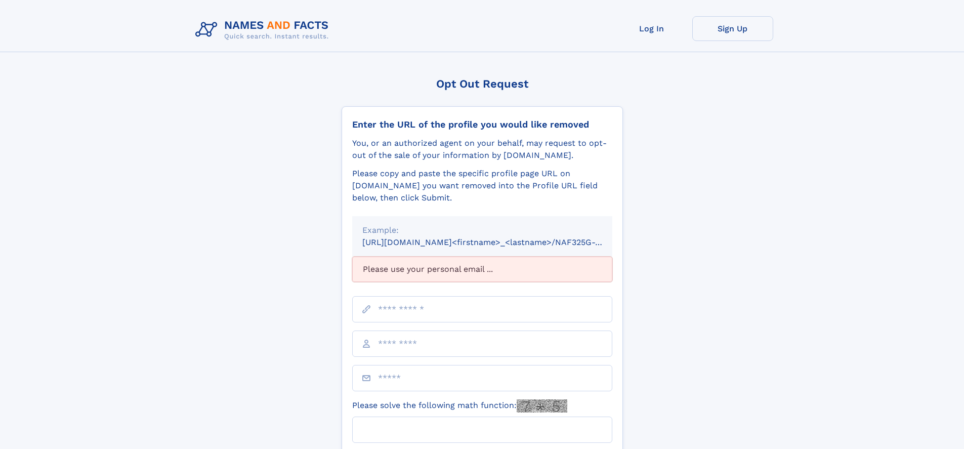 Image resolution: width=964 pixels, height=449 pixels. I want to click on div: Please use your personal email ..., so click(482, 269).